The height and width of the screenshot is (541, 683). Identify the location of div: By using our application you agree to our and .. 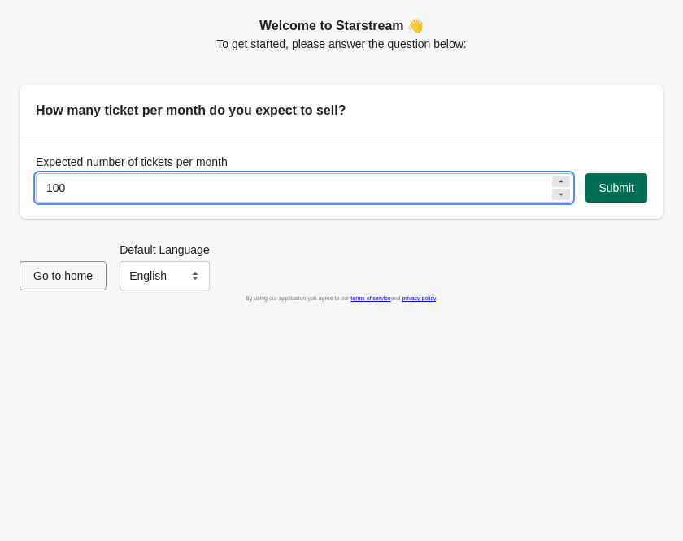
(342, 299).